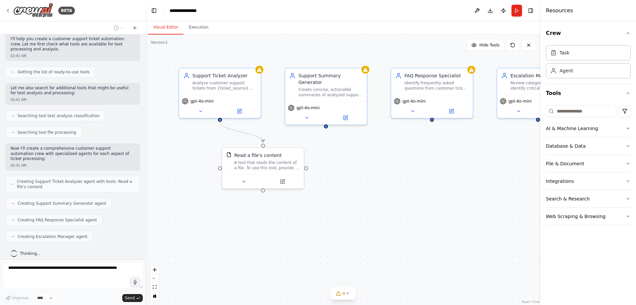 The image size is (636, 305). I want to click on span: Creating Escalation Manager agent, so click(52, 236).